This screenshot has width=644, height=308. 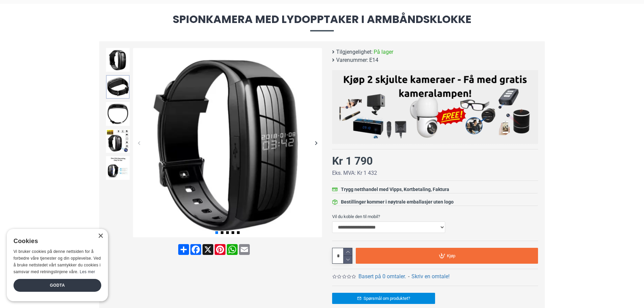 What do you see at coordinates (322, 22) in the screenshot?
I see `span: Spionkamera med lydopptaker i armbåndsklokke` at bounding box center [322, 22].